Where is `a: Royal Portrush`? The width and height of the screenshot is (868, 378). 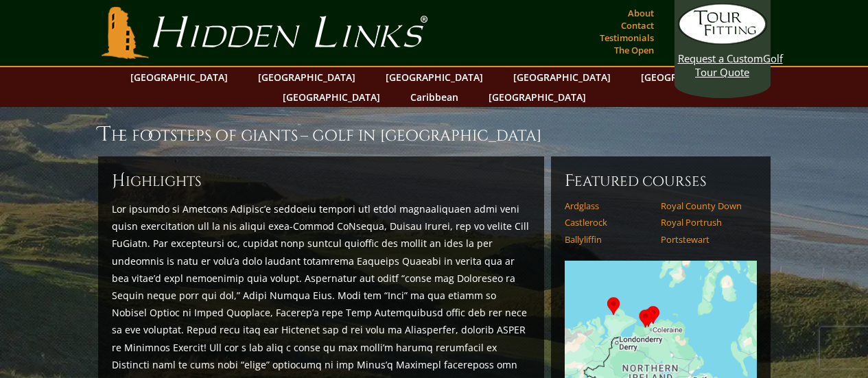
a: Royal Portrush is located at coordinates (704, 223).